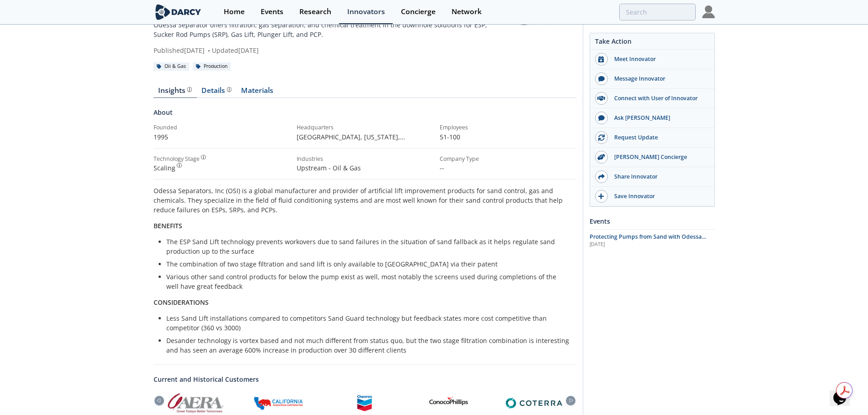  Describe the element at coordinates (658, 12) in the screenshot. I see `input: Advanced Search` at that location.